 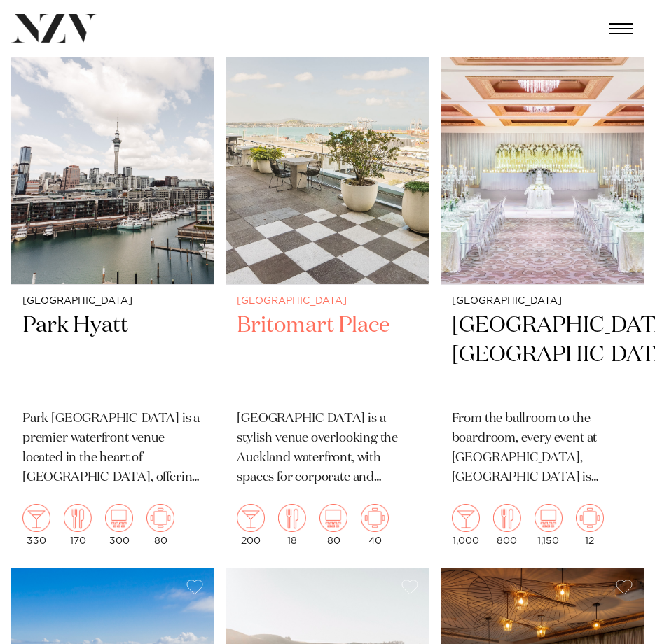 What do you see at coordinates (54, 28) in the screenshot?
I see `img: nzv-logo.png` at bounding box center [54, 28].